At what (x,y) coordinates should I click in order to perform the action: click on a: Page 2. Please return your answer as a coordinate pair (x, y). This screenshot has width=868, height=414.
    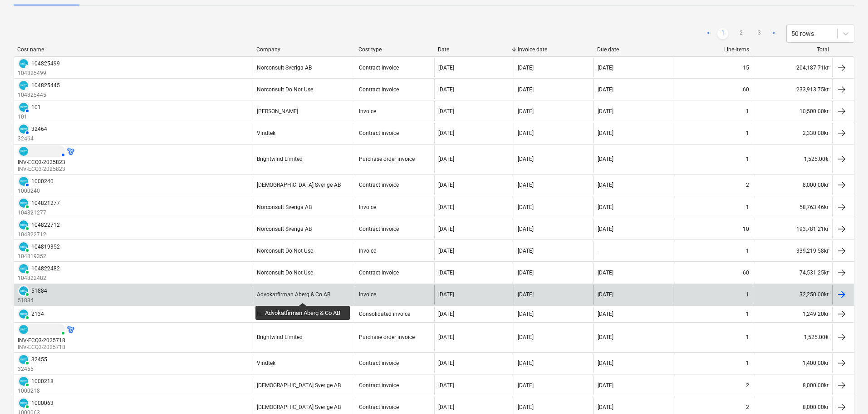
    Looking at the image, I should click on (741, 34).